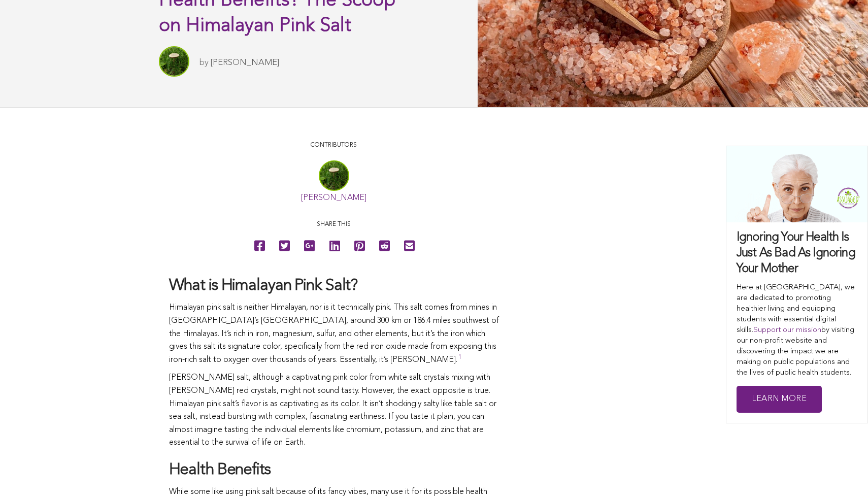 The height and width of the screenshot is (498, 868). I want to click on a: Learn More, so click(779, 399).